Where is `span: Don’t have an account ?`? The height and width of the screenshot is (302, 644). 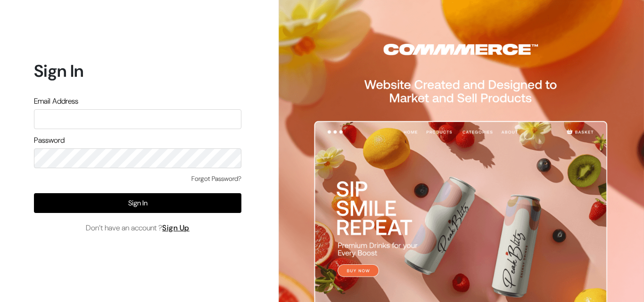
span: Don’t have an account ? is located at coordinates (138, 228).